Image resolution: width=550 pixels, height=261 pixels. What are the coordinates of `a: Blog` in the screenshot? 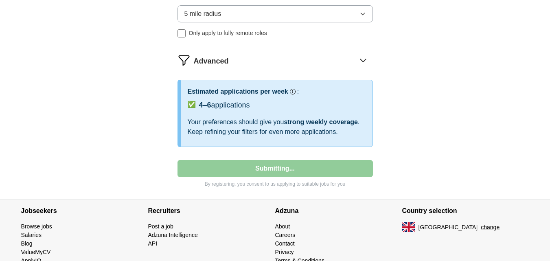 It's located at (27, 243).